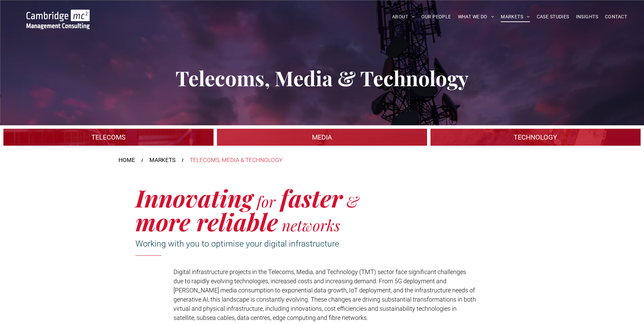  Describe the element at coordinates (403, 17) in the screenshot. I see `a: ABOUT` at that location.